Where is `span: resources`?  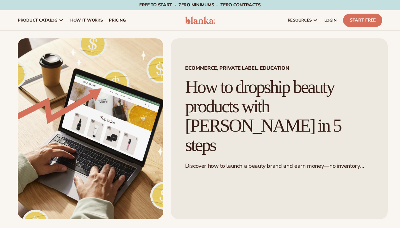 span: resources is located at coordinates (300, 20).